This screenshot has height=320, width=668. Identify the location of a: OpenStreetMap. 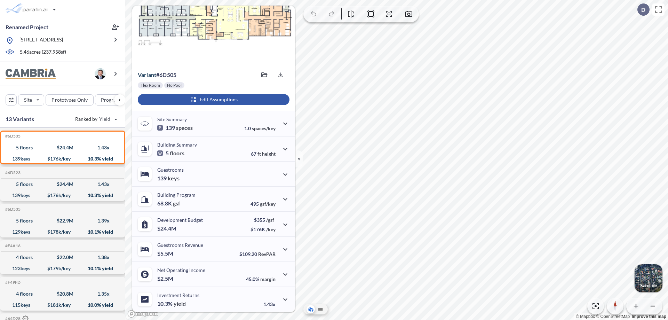
(612, 316).